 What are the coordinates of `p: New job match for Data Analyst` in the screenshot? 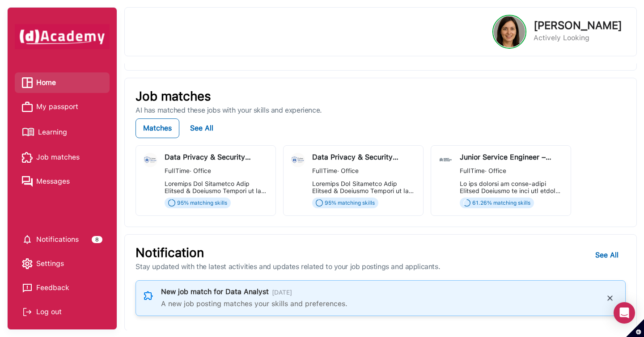 It's located at (215, 292).